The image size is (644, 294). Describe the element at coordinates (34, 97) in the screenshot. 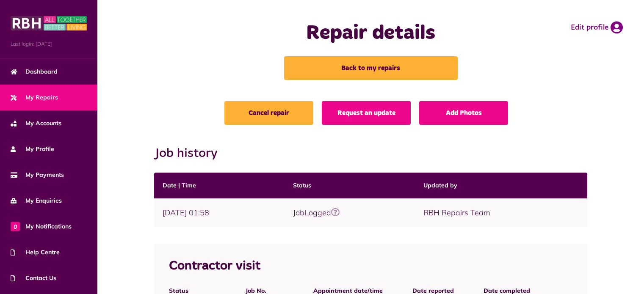

I see `span: My Repairs` at that location.